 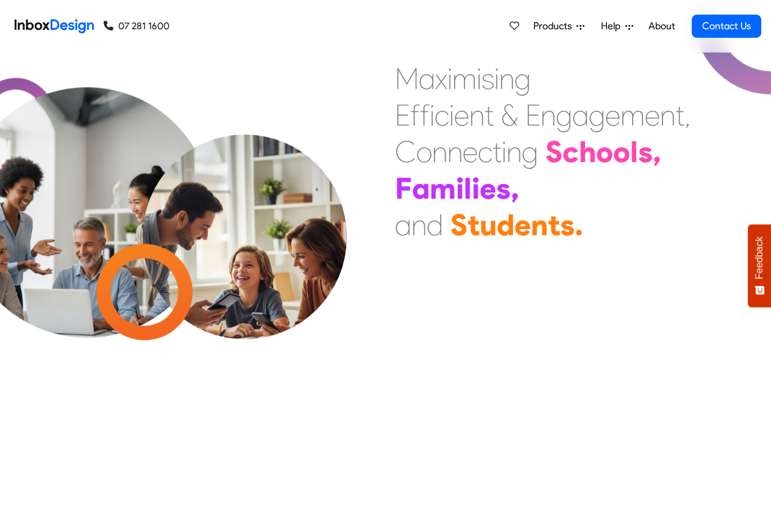 What do you see at coordinates (617, 26) in the screenshot?
I see `a: Help` at bounding box center [617, 26].